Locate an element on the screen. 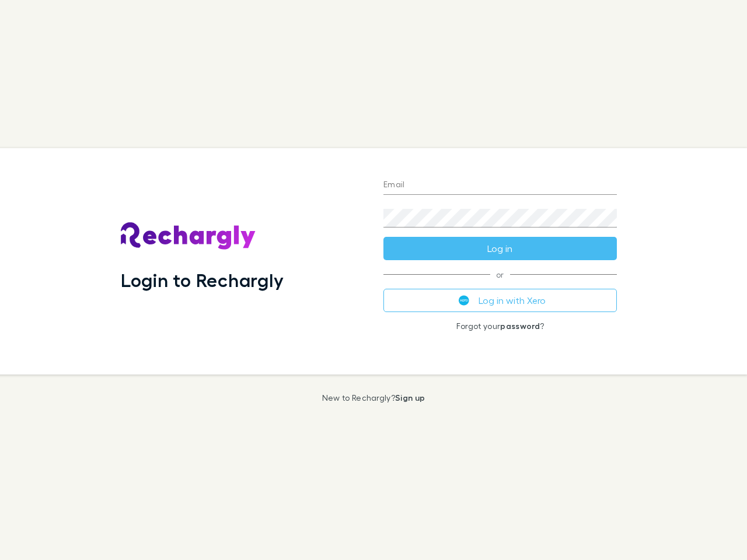  a: Sign up is located at coordinates (410, 397).